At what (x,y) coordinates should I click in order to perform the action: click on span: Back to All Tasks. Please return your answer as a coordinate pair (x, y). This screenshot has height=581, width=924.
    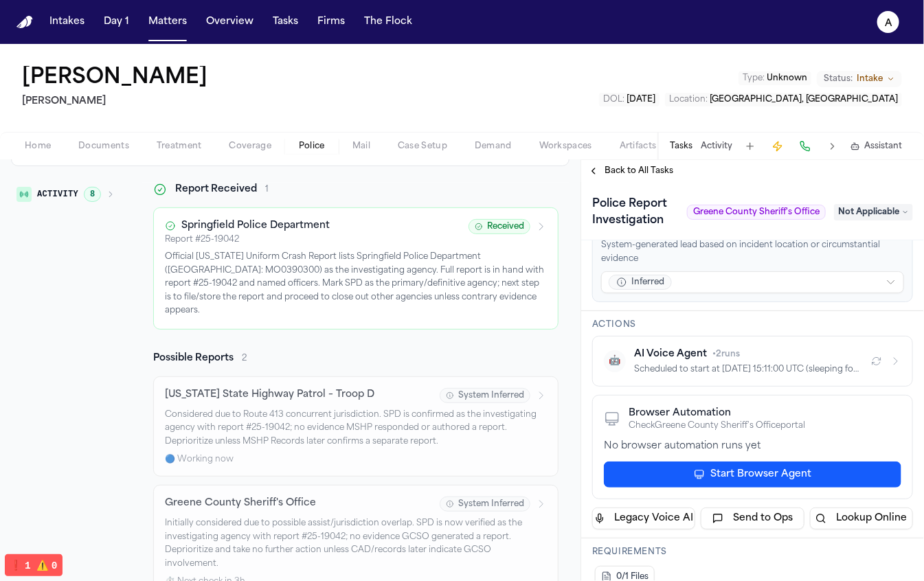
    Looking at the image, I should click on (639, 171).